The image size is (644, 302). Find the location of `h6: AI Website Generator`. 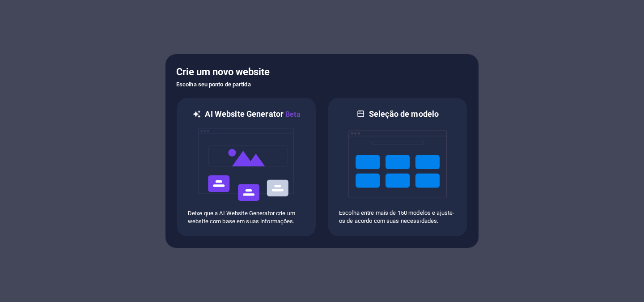

h6: AI Website Generator is located at coordinates (252, 114).